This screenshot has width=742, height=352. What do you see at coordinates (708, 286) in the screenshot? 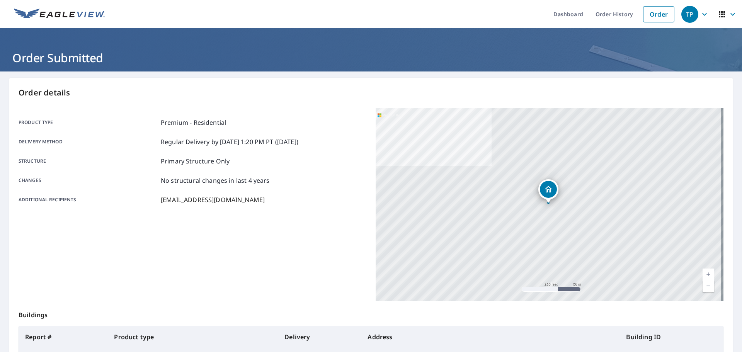
I see `a: Current Level 17, Zoom Out` at bounding box center [708, 286].